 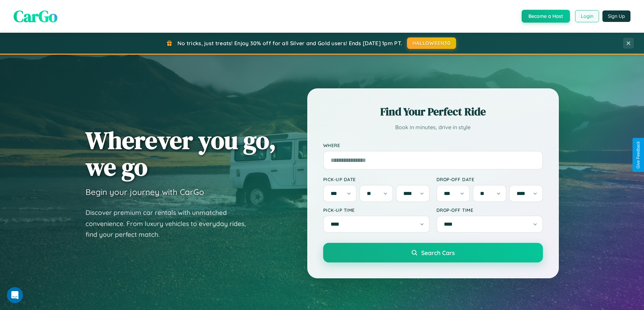 I want to click on label: Drop-off Time, so click(x=489, y=210).